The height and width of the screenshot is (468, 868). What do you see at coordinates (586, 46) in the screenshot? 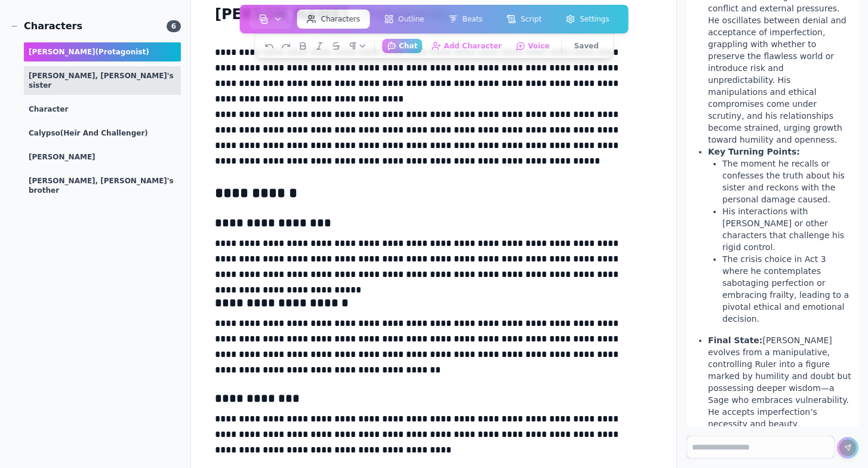
I see `button: Saved` at bounding box center [586, 46].